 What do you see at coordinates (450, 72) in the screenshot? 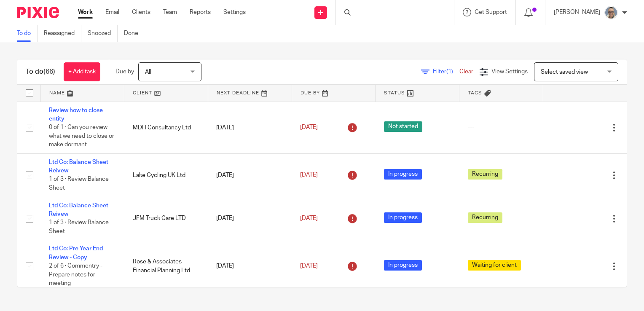
I see `span: (1)` at bounding box center [450, 72].